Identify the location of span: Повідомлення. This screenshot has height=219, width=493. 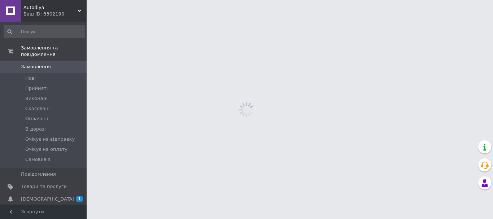
(38, 174).